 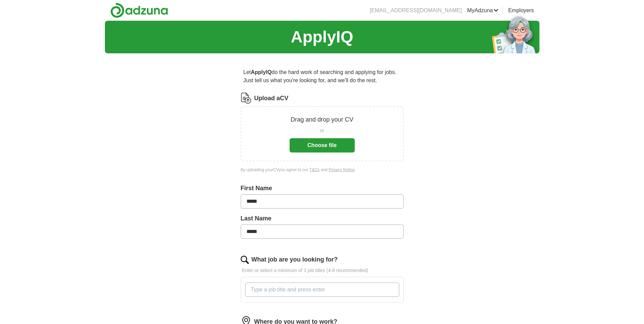 What do you see at coordinates (139, 10) in the screenshot?
I see `img: Adzuna logo` at bounding box center [139, 10].